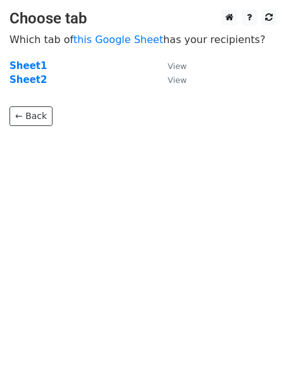 The width and height of the screenshot is (286, 390). Describe the element at coordinates (143, 18) in the screenshot. I see `h3: Choose tab` at that location.